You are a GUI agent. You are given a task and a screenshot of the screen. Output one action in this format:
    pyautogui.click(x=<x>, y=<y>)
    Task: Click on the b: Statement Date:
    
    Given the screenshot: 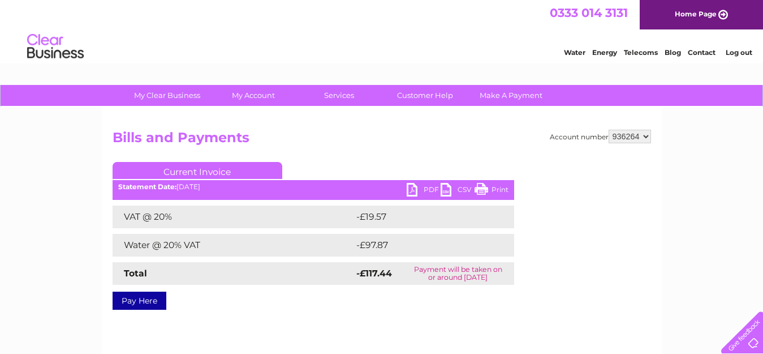 What is the action you would take?
    pyautogui.click(x=147, y=186)
    